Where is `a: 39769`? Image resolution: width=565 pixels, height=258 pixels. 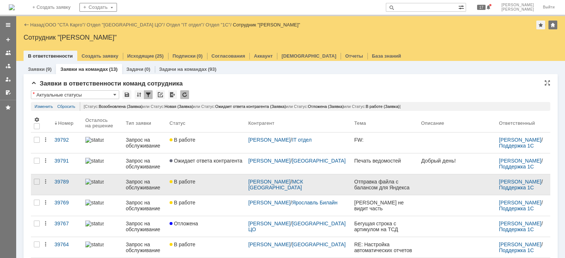
a: 39769 is located at coordinates (67, 206).